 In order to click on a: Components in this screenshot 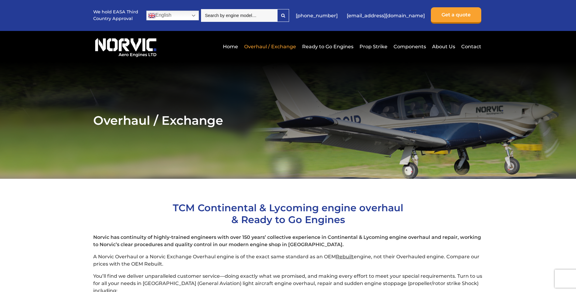, I will do `click(410, 46)`.